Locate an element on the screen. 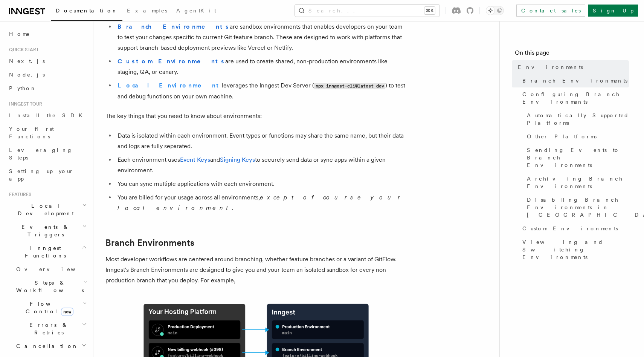  button: Local Development is located at coordinates (47, 210).